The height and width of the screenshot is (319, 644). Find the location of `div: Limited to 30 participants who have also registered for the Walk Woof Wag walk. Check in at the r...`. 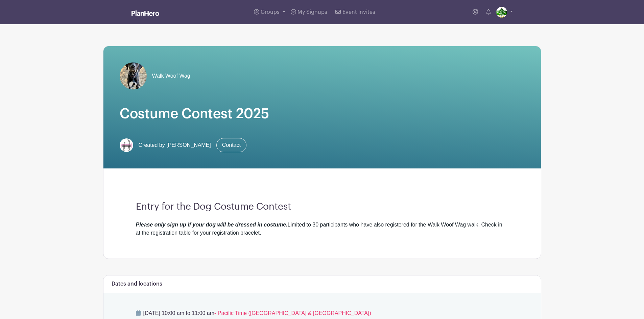

div: Limited to 30 participants who have also registered for the Walk Woof Wag walk. Check in at the r... is located at coordinates (322, 229).